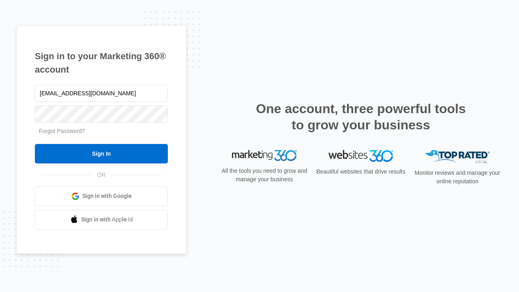 This screenshot has height=292, width=519. What do you see at coordinates (107, 219) in the screenshot?
I see `span: Sign in with Apple Id` at bounding box center [107, 219].